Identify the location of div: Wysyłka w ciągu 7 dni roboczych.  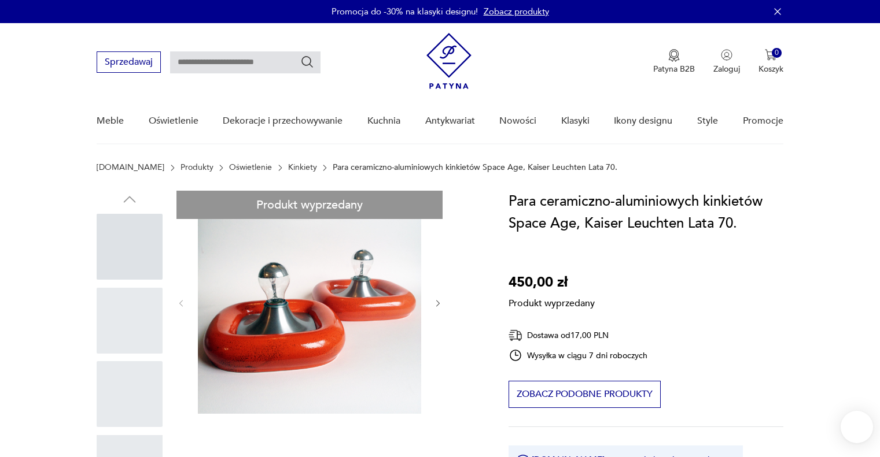
(578, 356).